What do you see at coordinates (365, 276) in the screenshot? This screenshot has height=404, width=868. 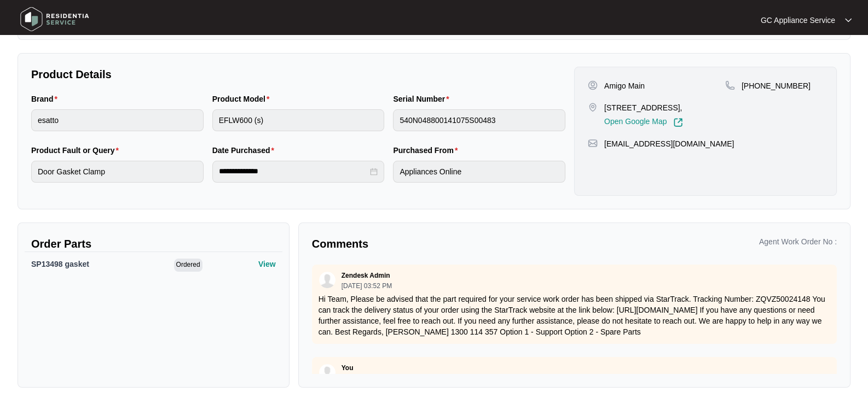 I see `p: Zendesk Admin` at bounding box center [365, 276].